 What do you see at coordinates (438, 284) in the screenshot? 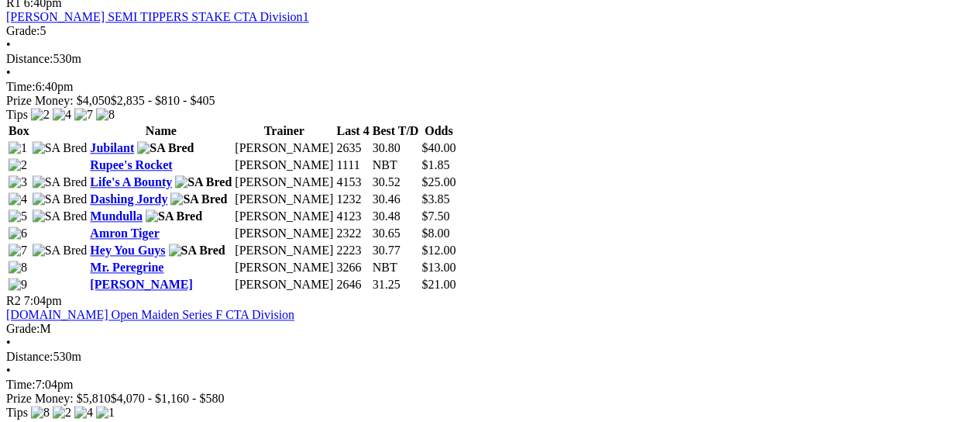
I see `span: $21.00` at bounding box center [438, 284].